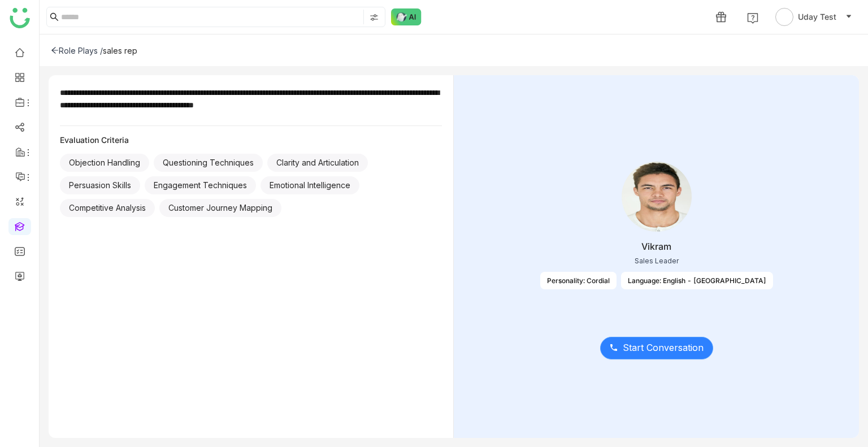  I want to click on img: 68930212d8d78f14571aeecf, so click(656, 197).